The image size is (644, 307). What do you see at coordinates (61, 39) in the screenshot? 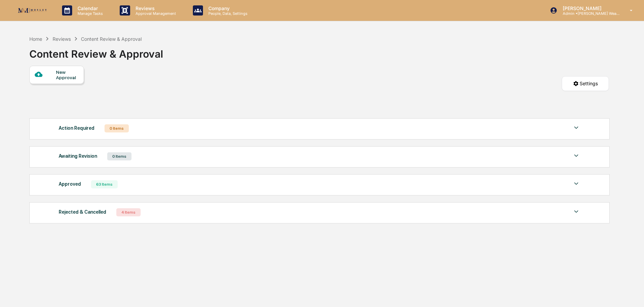
I see `div: Reviews` at bounding box center [61, 39].